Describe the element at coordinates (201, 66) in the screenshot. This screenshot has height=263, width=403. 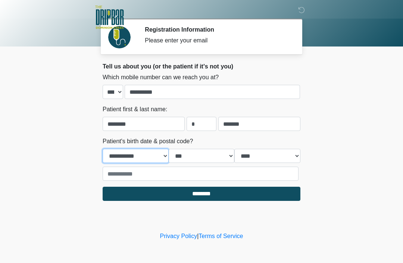
I see `h2: Tell us about you (or the patient if it's not you)` at that location.